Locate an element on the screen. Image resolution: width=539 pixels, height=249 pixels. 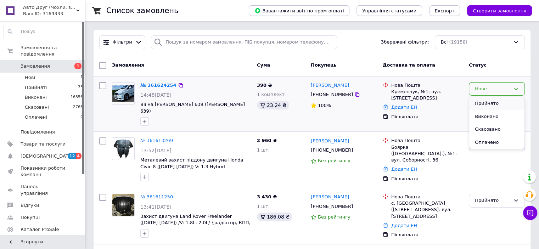
span: 3 430 ₴ is located at coordinates (267, 197).